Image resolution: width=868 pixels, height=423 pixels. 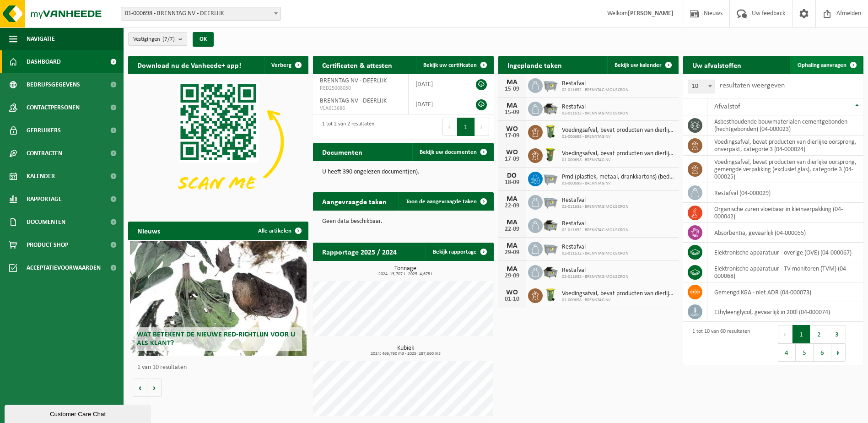 I want to click on a: Alle artikelen, so click(x=279, y=231).